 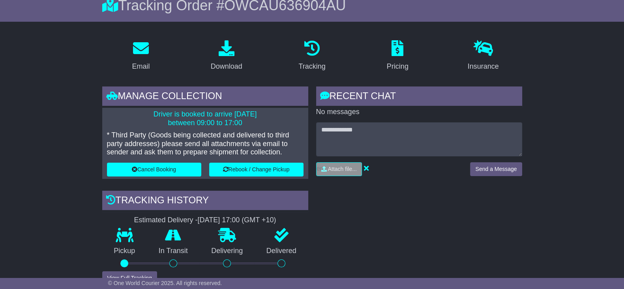 What do you see at coordinates (419, 112) in the screenshot?
I see `p: No messages` at bounding box center [419, 112].